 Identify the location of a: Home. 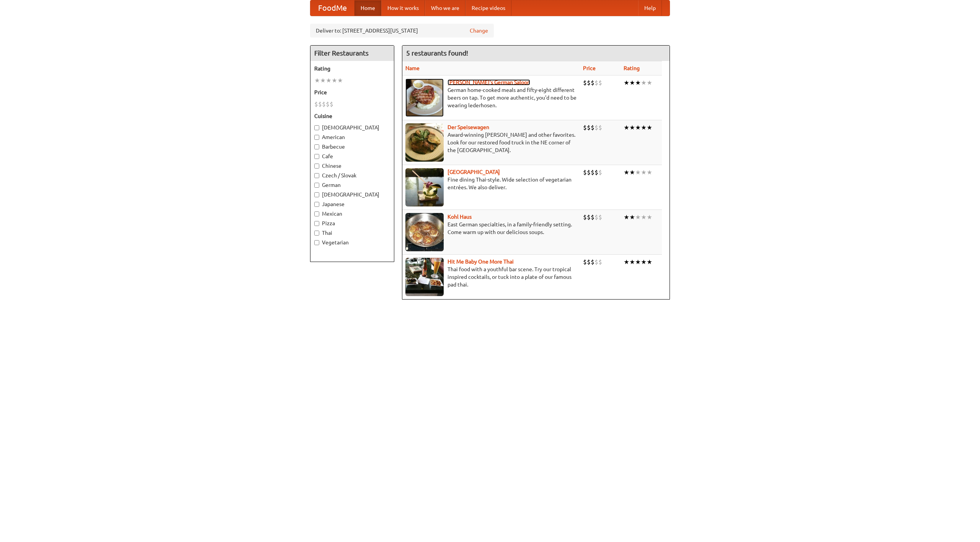
(368, 8).